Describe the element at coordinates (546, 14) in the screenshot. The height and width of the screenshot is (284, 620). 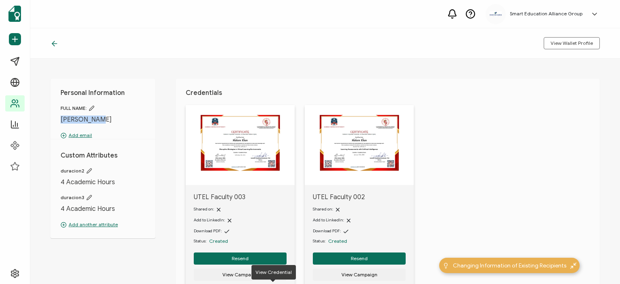
I see `h5: Smart Education Alliance Group` at that location.